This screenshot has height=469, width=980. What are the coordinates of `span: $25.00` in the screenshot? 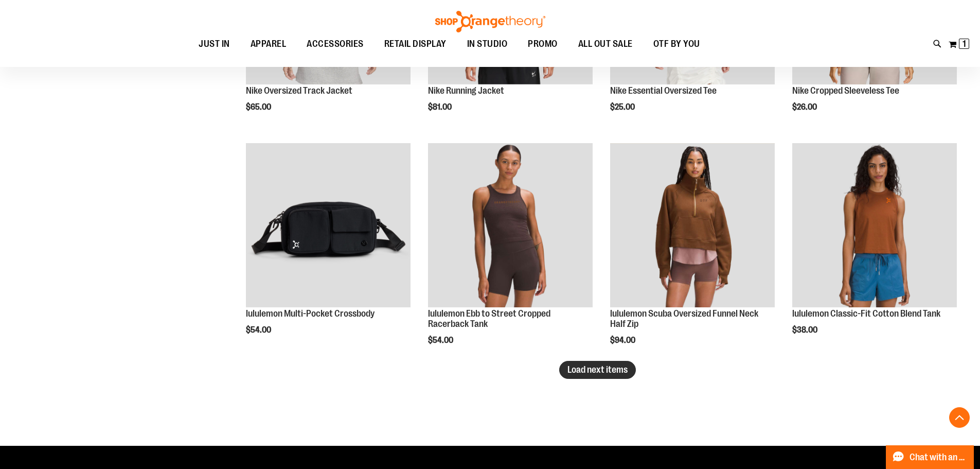 It's located at (623, 107).